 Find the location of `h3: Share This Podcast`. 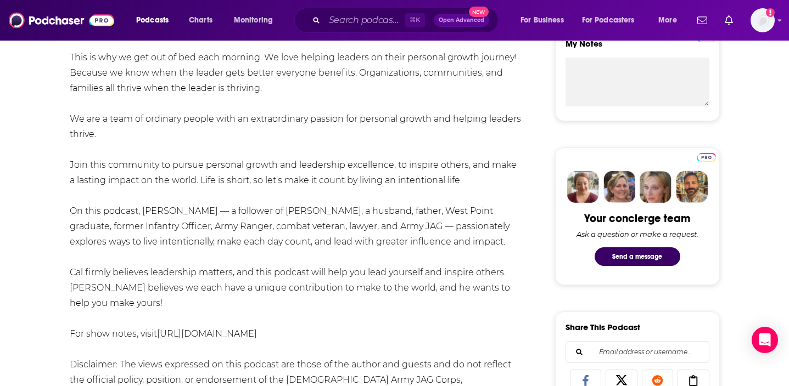

h3: Share This Podcast is located at coordinates (603, 327).